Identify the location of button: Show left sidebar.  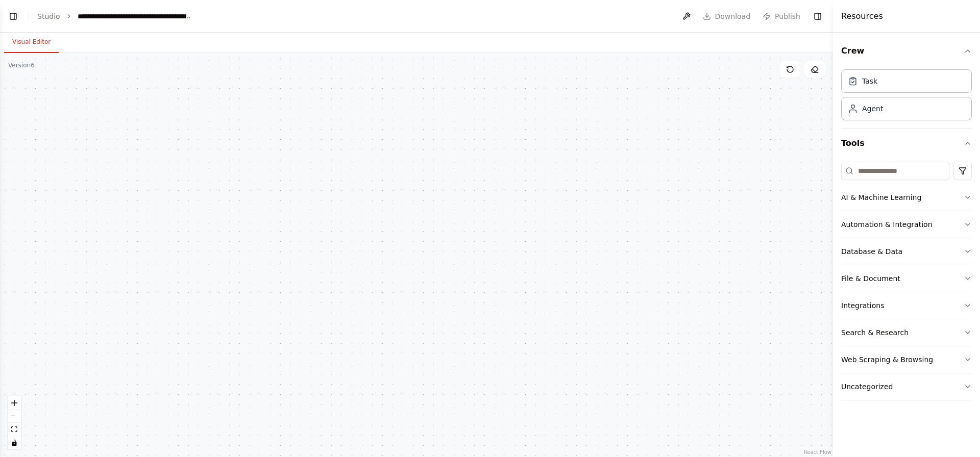
(13, 17).